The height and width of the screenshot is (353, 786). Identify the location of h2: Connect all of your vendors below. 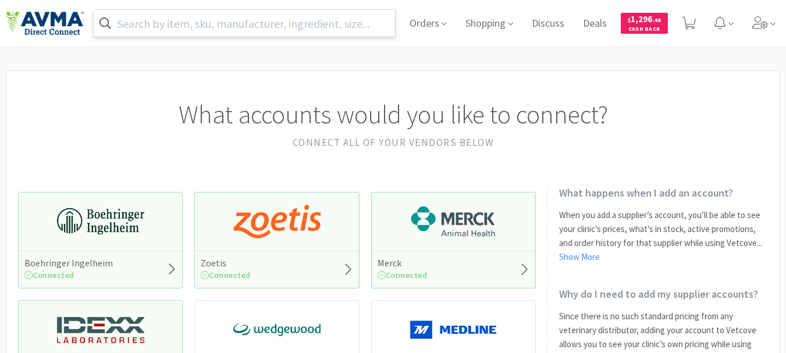
(393, 143).